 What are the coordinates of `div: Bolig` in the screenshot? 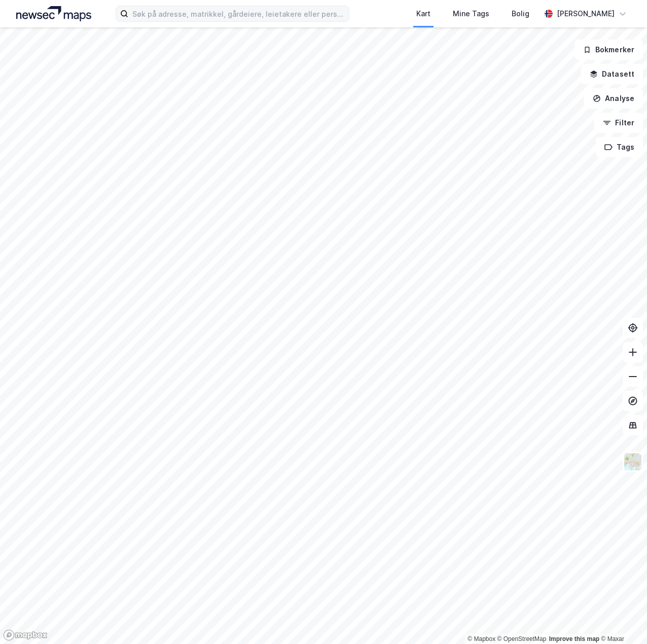 It's located at (520, 14).